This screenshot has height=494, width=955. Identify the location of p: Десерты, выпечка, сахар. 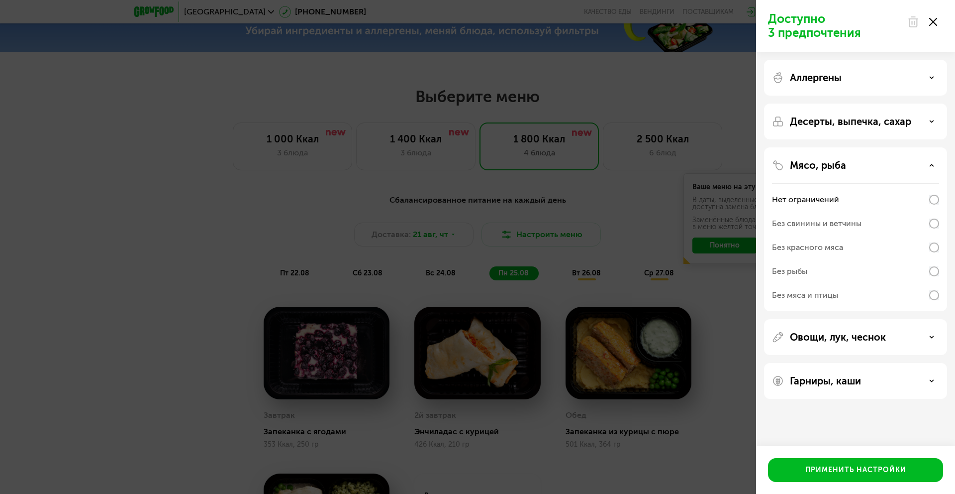
(851, 121).